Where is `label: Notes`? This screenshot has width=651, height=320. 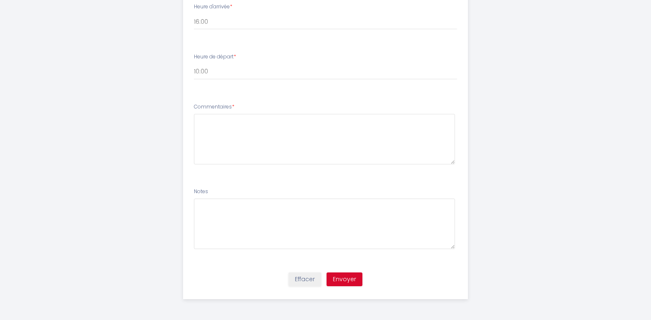
label: Notes is located at coordinates (201, 191).